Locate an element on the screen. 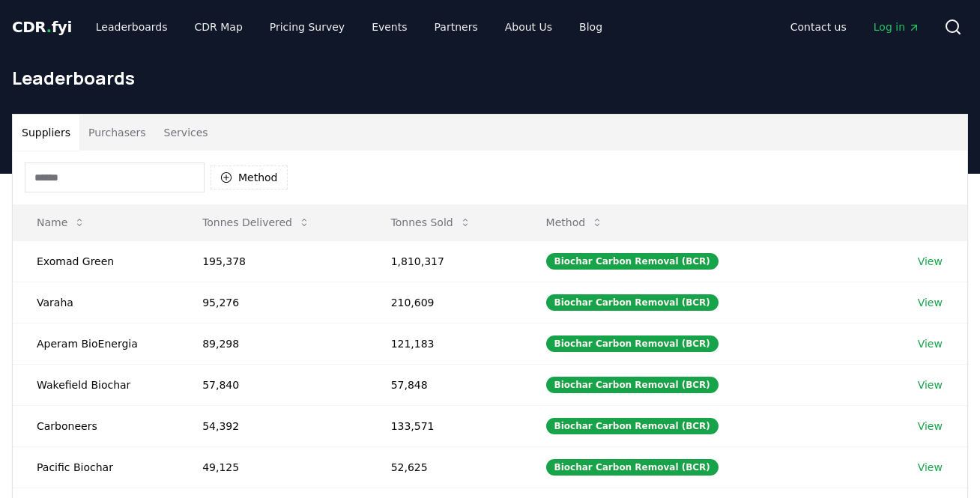 This screenshot has width=980, height=498. td: 133,571 is located at coordinates (444, 425).